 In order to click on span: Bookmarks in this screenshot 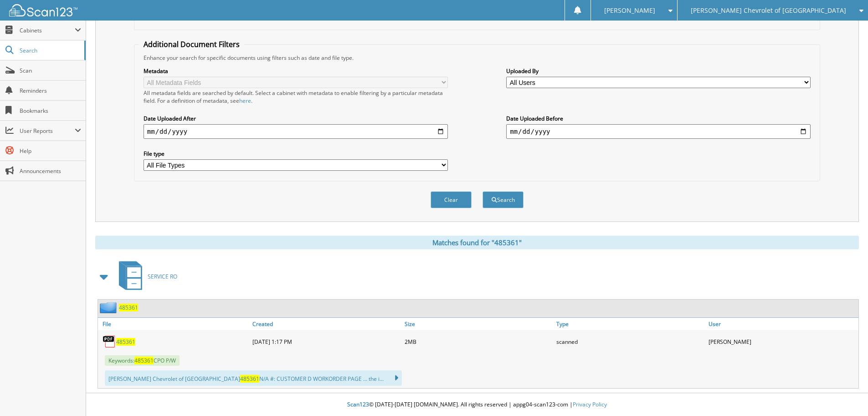, I will do `click(50, 110)`.